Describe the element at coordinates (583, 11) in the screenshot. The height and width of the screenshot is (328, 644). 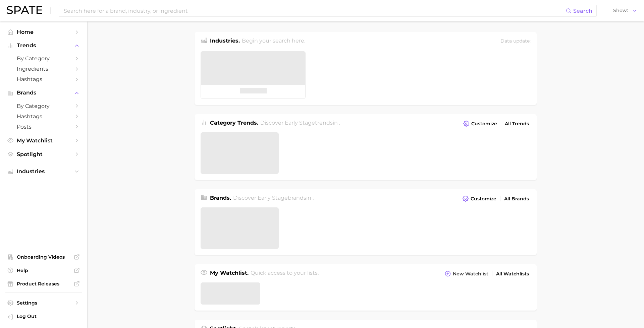
I see `span: Search` at that location.